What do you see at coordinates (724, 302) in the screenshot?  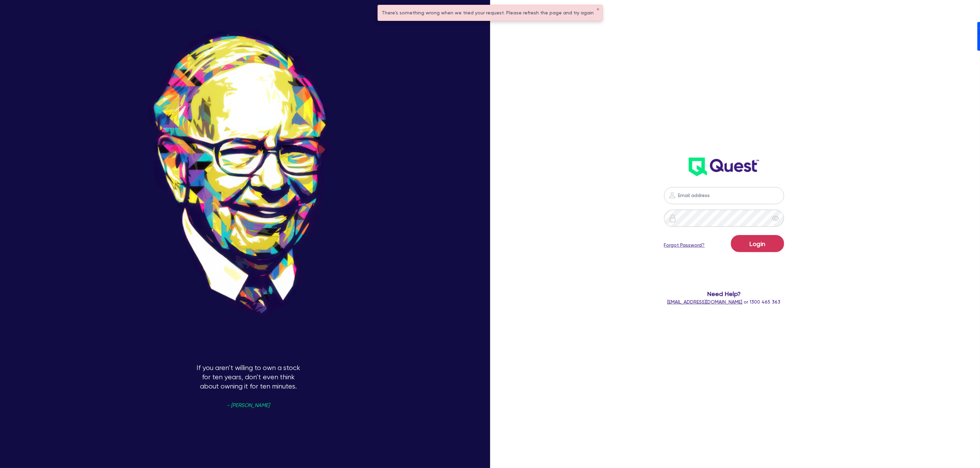 I see `span: or 1300 465 363` at bounding box center [724, 302].